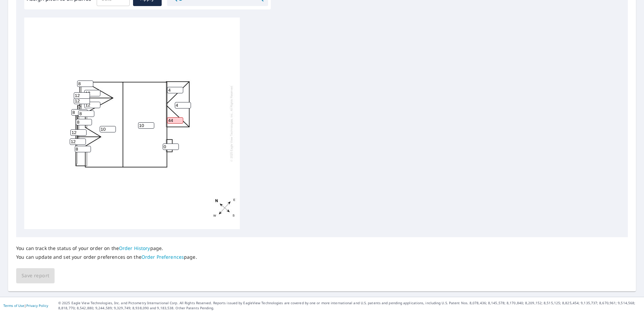 The width and height of the screenshot is (644, 314). I want to click on p: You can track the status of your order on the page., so click(107, 248).